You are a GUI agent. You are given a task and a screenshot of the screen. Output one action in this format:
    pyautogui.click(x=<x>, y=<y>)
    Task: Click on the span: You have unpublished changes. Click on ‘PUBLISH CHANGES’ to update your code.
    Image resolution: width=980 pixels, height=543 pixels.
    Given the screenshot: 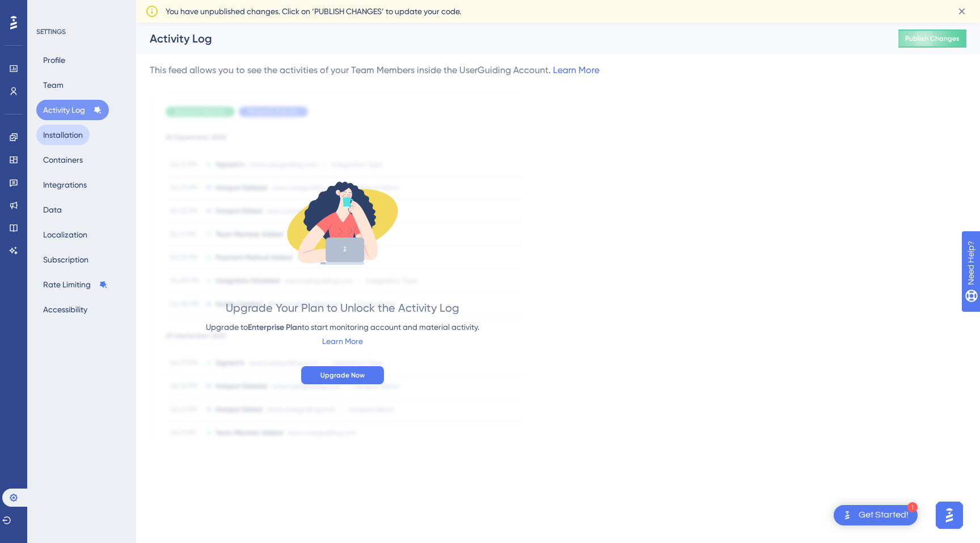 What is the action you would take?
    pyautogui.click(x=313, y=11)
    